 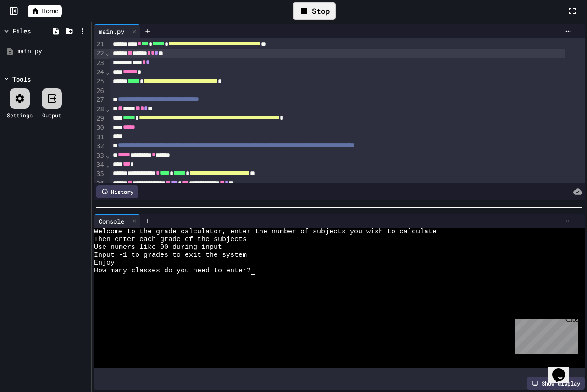 I want to click on div: 28, so click(x=99, y=109).